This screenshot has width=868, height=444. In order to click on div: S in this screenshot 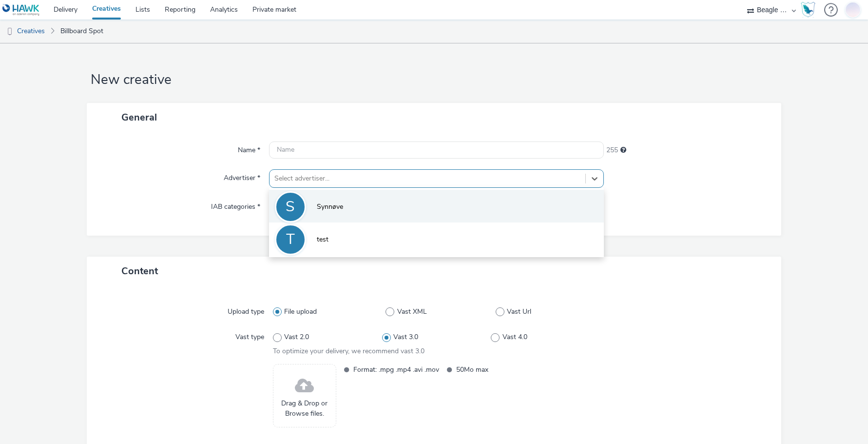, I will do `click(291, 207)`.